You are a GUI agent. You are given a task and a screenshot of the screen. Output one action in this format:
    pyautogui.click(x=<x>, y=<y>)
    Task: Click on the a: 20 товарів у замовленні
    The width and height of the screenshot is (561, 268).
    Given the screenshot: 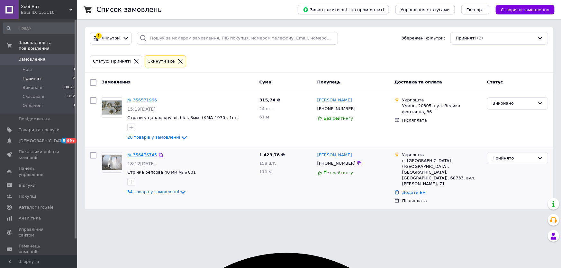 What is the action you would take?
    pyautogui.click(x=157, y=137)
    